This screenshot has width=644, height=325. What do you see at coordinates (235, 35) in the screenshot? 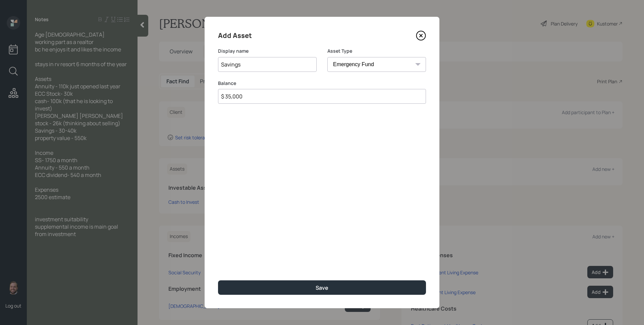
I see `h4: Add Asset` at bounding box center [235, 35].